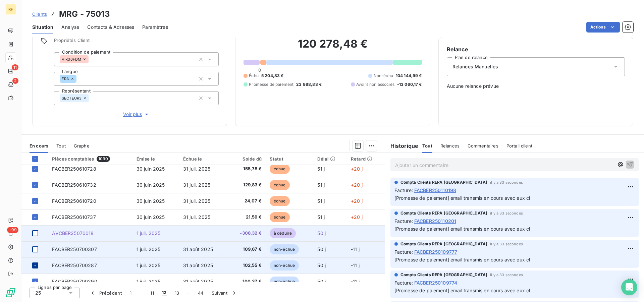 The height and width of the screenshot is (302, 644). What do you see at coordinates (38, 293) in the screenshot?
I see `span: 25` at bounding box center [38, 293].